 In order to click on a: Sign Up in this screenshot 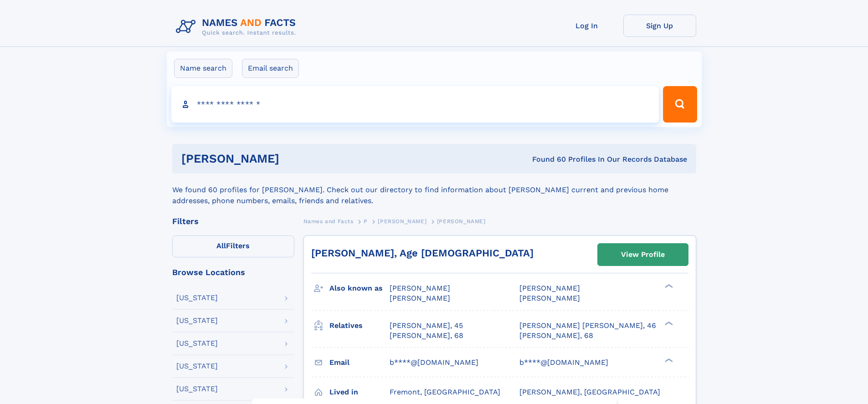, I will do `click(659, 26)`.